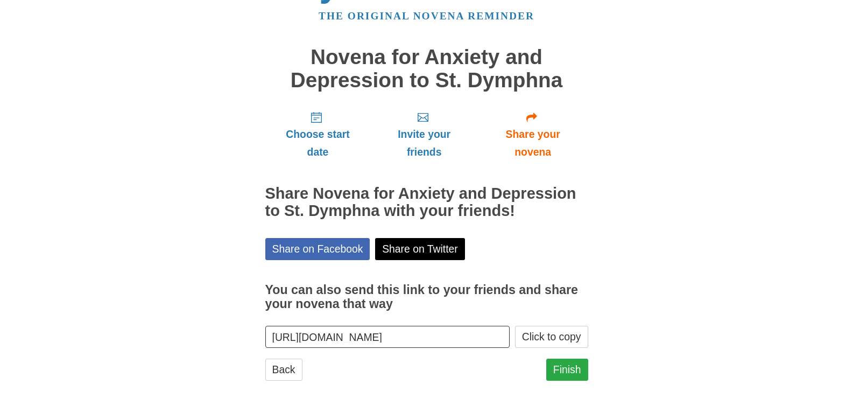 This screenshot has width=853, height=412. What do you see at coordinates (424, 143) in the screenshot?
I see `span: Invite your friends` at bounding box center [424, 143].